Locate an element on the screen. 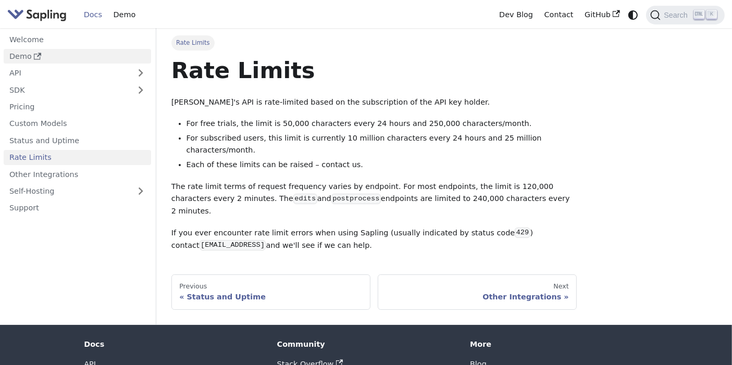 The width and height of the screenshot is (732, 365). nav: Docs pages is located at coordinates (374, 292).